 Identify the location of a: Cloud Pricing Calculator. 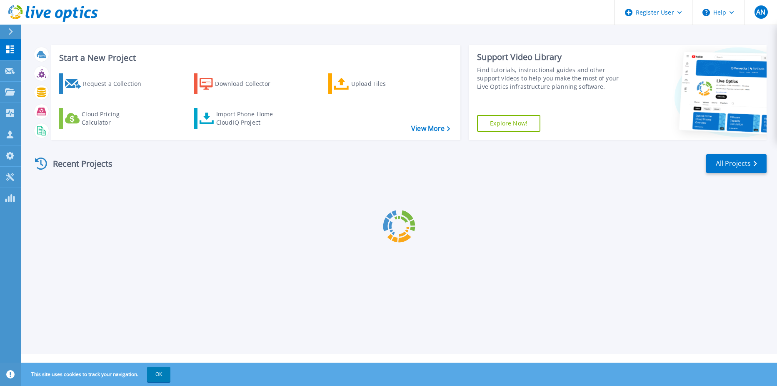
(105, 118).